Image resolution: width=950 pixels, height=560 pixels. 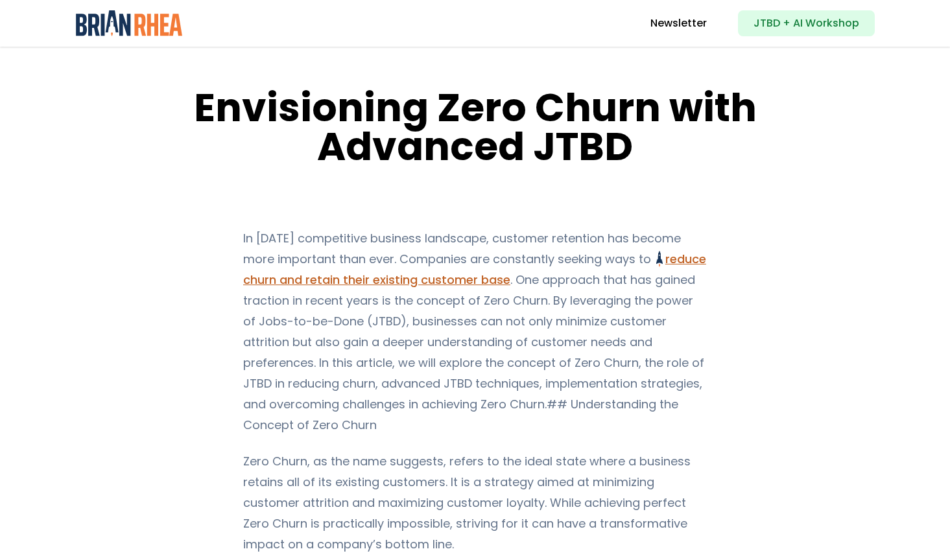 What do you see at coordinates (475, 127) in the screenshot?
I see `h1: Envisioning Zero Churn with Advanced JTBD` at bounding box center [475, 127].